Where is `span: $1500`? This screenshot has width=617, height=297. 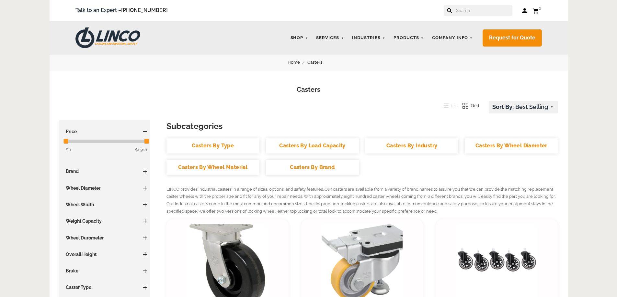
span: $1500 is located at coordinates (141, 150).